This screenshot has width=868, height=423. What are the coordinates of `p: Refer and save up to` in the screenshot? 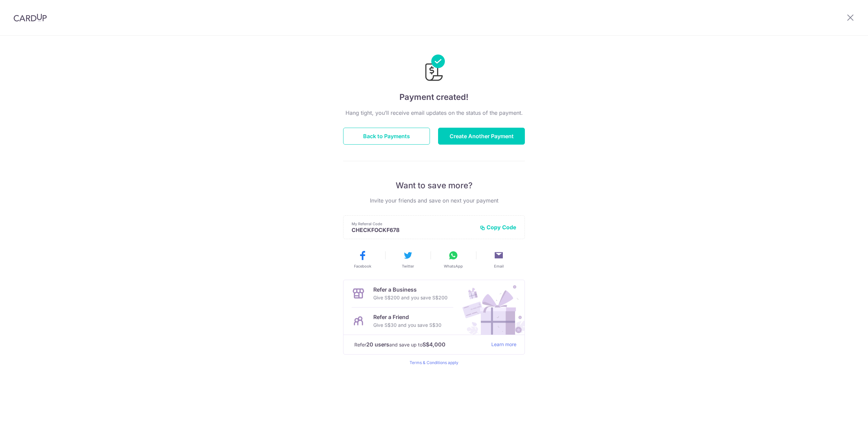 It's located at (420, 344).